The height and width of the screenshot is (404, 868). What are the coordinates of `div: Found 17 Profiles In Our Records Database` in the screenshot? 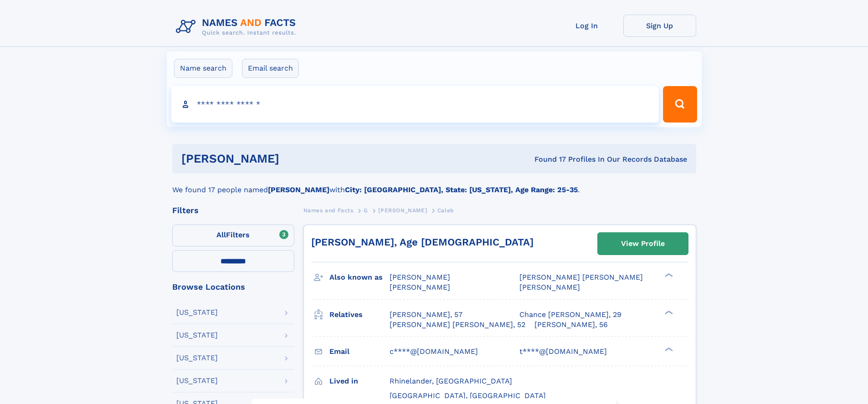 It's located at (546, 159).